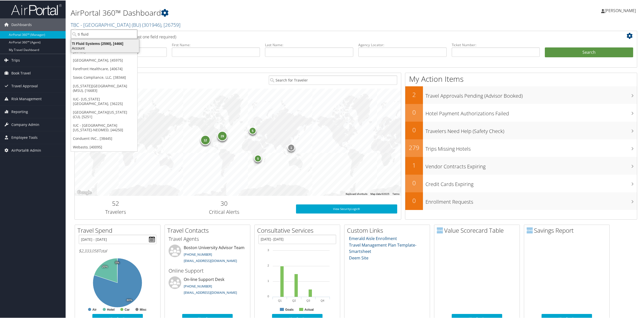  I want to click on text: Car, so click(127, 309).